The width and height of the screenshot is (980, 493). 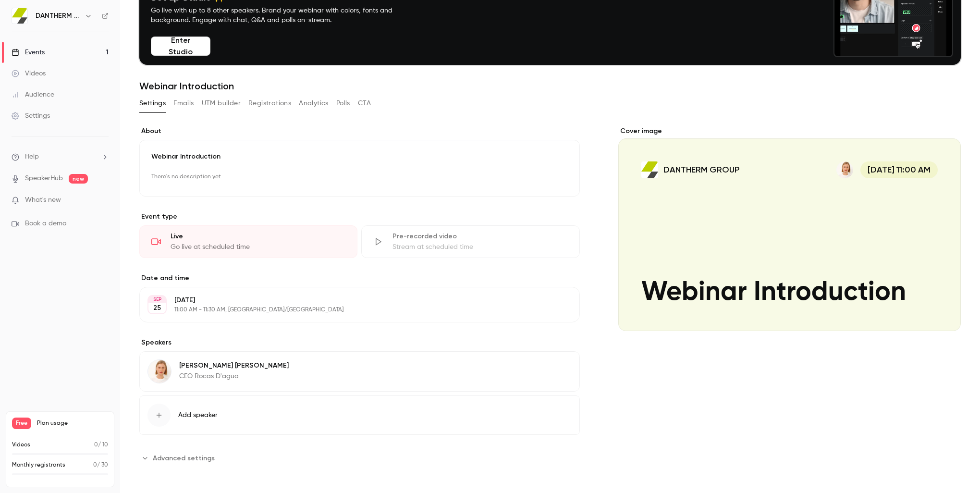 I want to click on button: Settings, so click(x=152, y=104).